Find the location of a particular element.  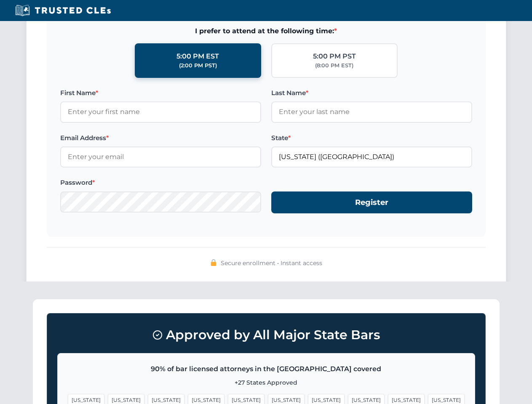

input: Enter your first name is located at coordinates (160, 112).